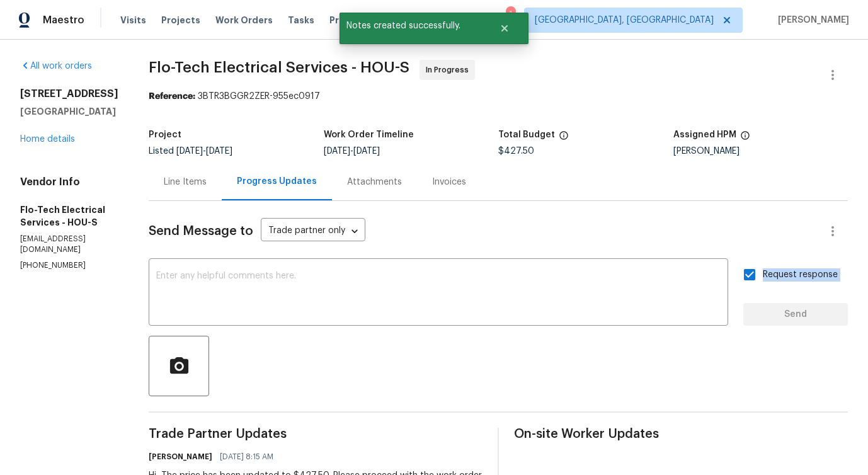 Image resolution: width=868 pixels, height=475 pixels. What do you see at coordinates (564, 138) in the screenshot?
I see `span: The total cost of line items that have been proposed by Opendoor. This sum includes line items th...` at bounding box center [564, 138].